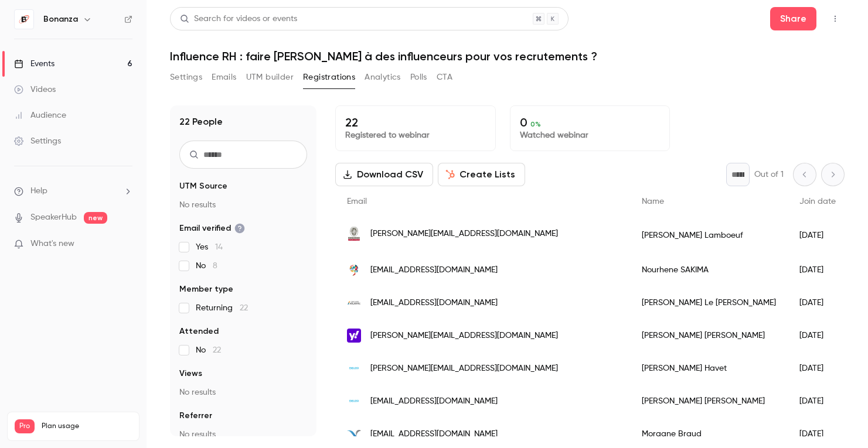 The image size is (868, 448). Describe the element at coordinates (60, 20) in the screenshot. I see `h6: Bonanza` at that location.